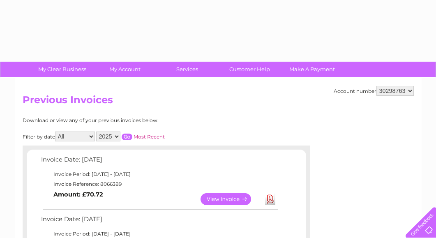  Describe the element at coordinates (62, 69) in the screenshot. I see `a: My Clear Business` at that location.